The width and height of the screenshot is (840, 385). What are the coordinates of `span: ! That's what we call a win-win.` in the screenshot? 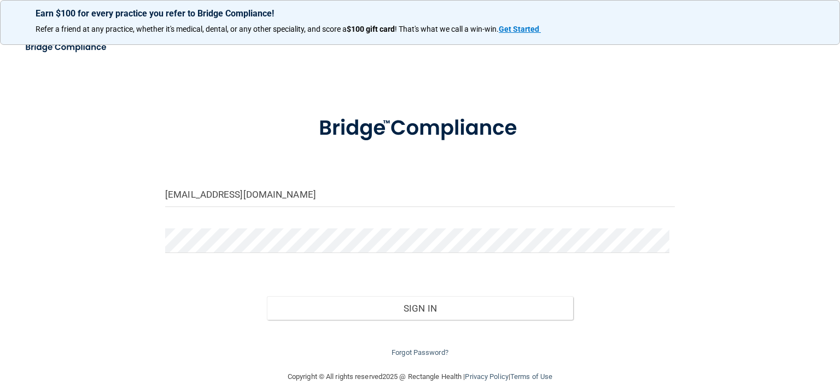 It's located at (447, 29).